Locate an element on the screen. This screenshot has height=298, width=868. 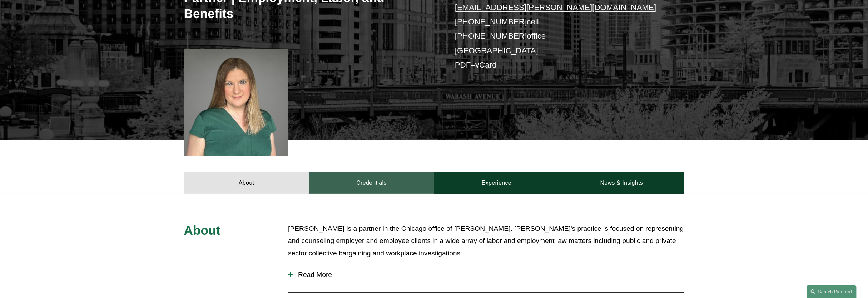
button: Read More is located at coordinates (486, 275).